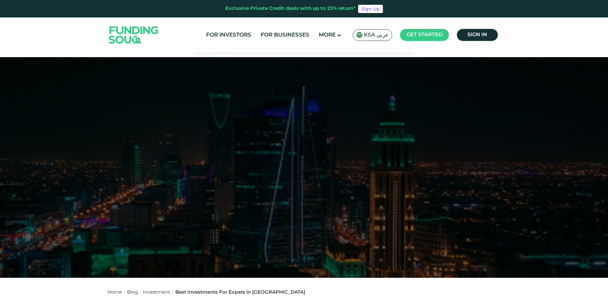  Describe the element at coordinates (285, 35) in the screenshot. I see `a: For Businesses` at that location.